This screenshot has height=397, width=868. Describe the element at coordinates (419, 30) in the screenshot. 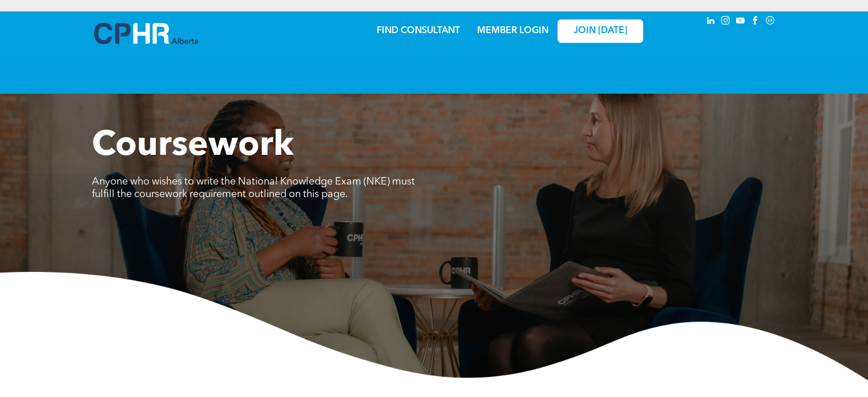

I see `a: FIND CONSULTANT` at that location.